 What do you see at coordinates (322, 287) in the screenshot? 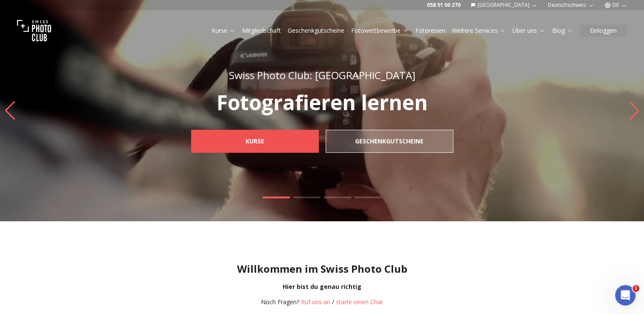
I see `div: Hier bist du genau richtig` at bounding box center [322, 287].